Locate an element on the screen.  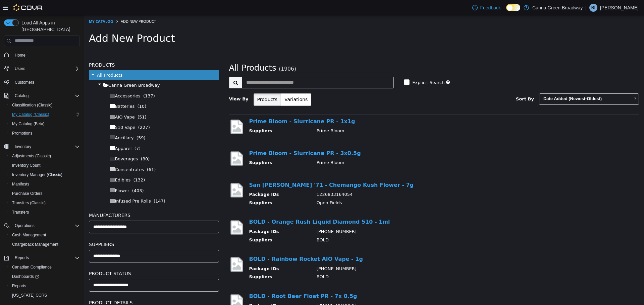
a: Chargeback Management is located at coordinates (35, 245).